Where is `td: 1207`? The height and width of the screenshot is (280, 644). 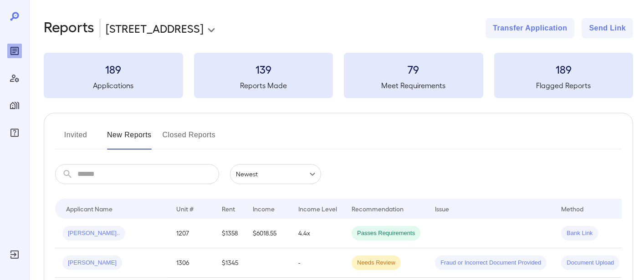
td: 1207 is located at coordinates (192, 233).